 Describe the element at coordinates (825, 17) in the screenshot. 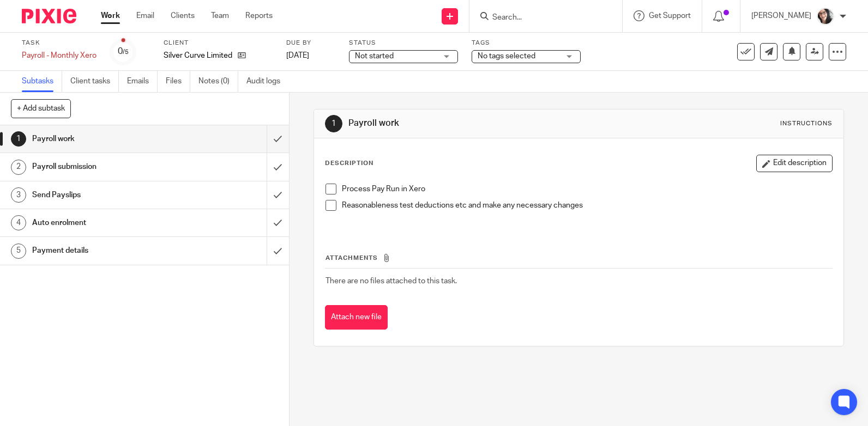

I see `img: me%20(1).jpg` at that location.